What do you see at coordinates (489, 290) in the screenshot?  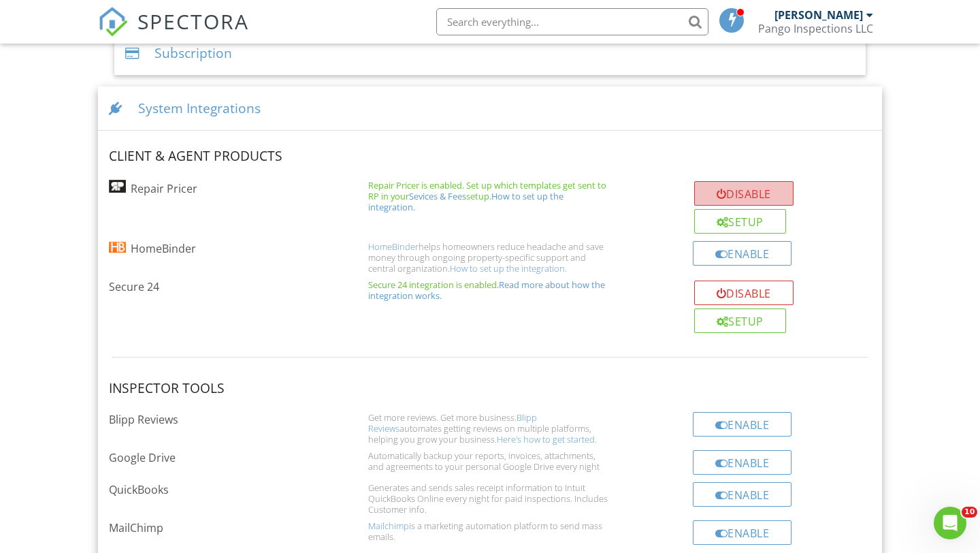 I see `div: Secure 24 integration is enabled.` at bounding box center [489, 290].